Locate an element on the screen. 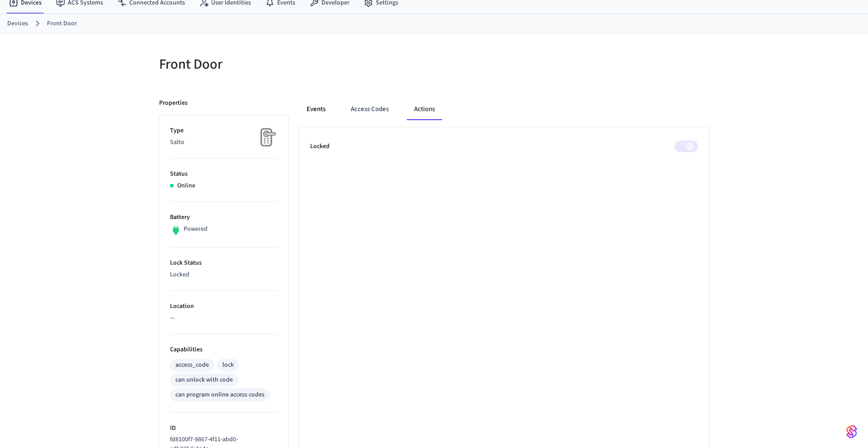 Image resolution: width=868 pixels, height=448 pixels. button: Events is located at coordinates (316, 110).